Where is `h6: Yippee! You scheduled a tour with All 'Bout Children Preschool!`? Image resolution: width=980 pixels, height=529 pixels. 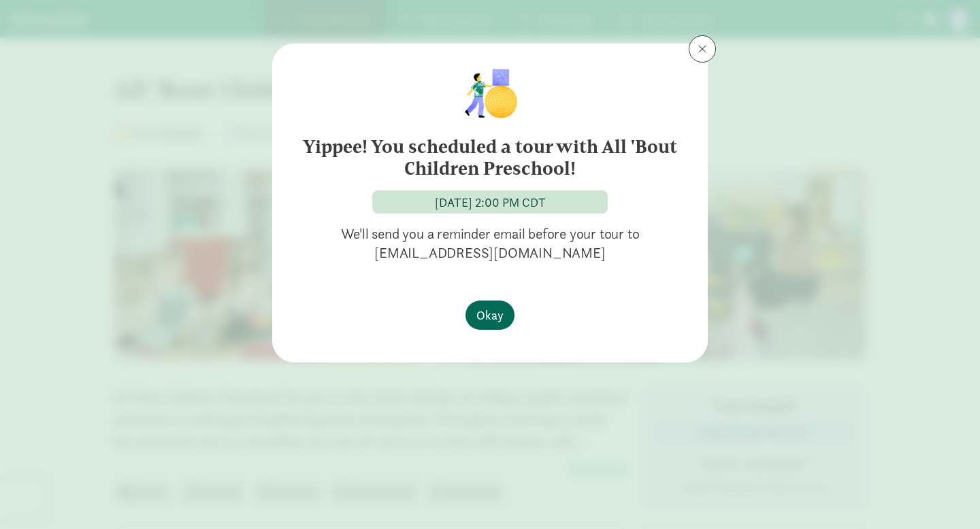
h6: Yippee! You scheduled a tour with All 'Bout Children Preschool! is located at coordinates (490, 157).